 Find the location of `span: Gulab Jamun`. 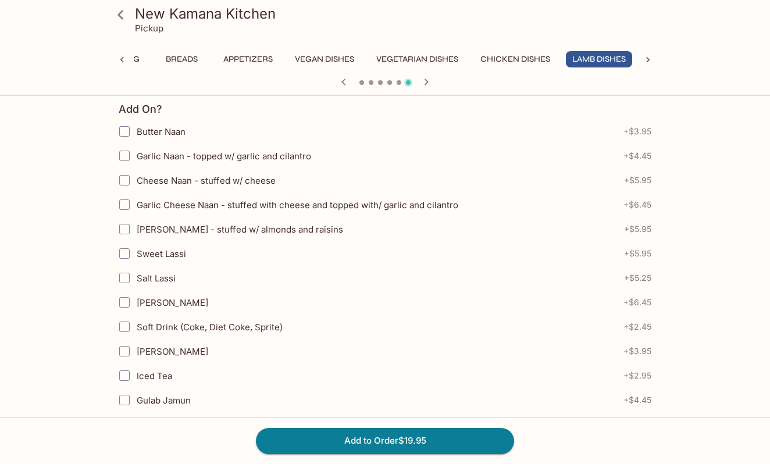

span: Gulab Jamun is located at coordinates (163, 400).